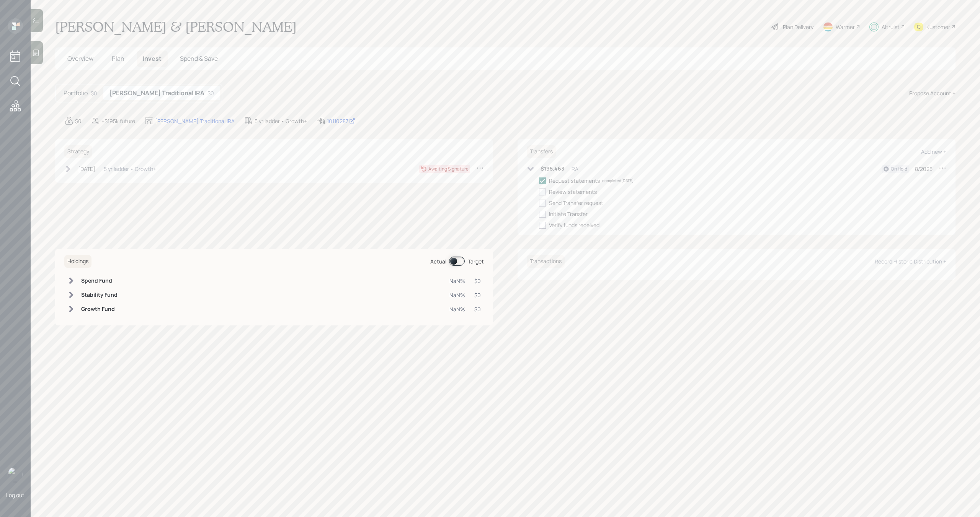  What do you see at coordinates (899, 169) in the screenshot?
I see `div: On Hold` at bounding box center [899, 169].